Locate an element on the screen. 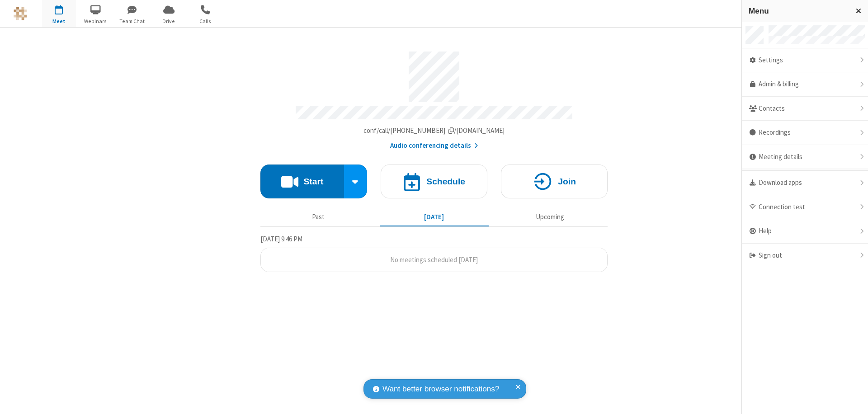 This screenshot has height=414, width=868. div: Connection test is located at coordinates (804, 208).